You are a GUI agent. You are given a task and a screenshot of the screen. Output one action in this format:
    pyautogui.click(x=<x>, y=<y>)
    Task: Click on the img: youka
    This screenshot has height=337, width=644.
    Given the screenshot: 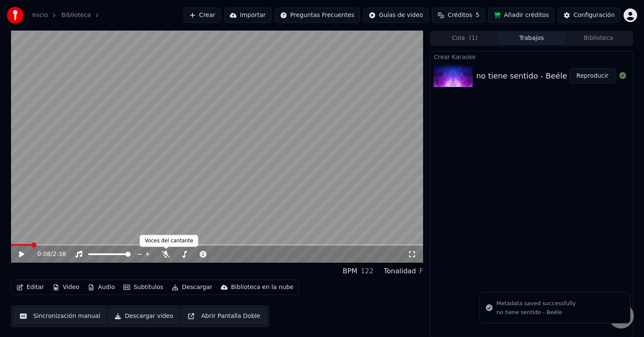 What is the action you would take?
    pyautogui.click(x=15, y=15)
    